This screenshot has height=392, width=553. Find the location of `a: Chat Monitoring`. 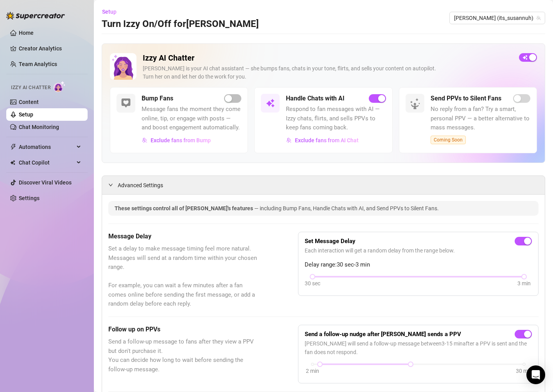

a: Chat Monitoring is located at coordinates (39, 127).